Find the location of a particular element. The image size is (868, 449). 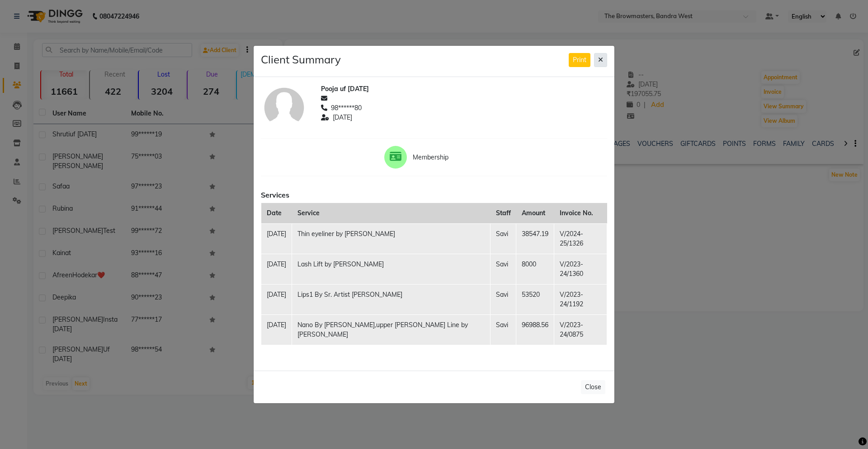

th: Amount is located at coordinates (536, 213).